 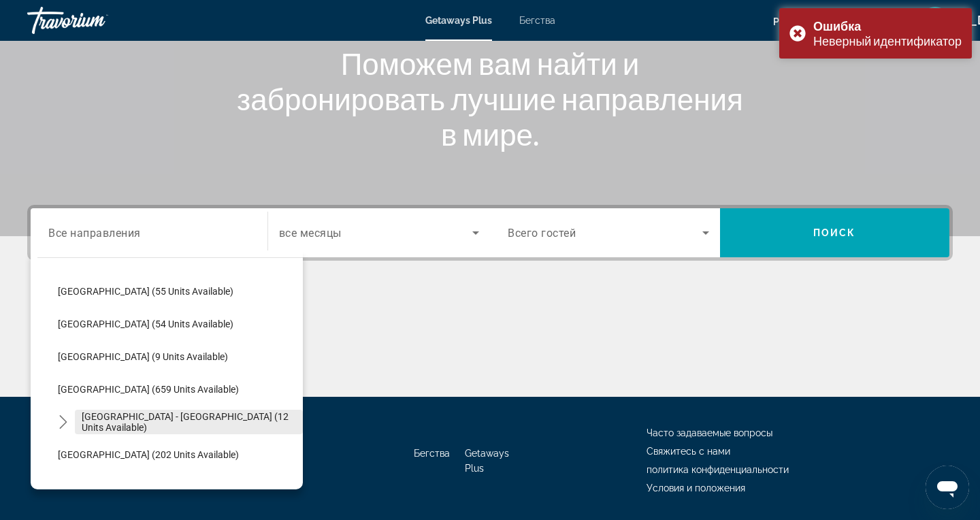 I want to click on font: Неверный идентификатор, so click(x=887, y=41).